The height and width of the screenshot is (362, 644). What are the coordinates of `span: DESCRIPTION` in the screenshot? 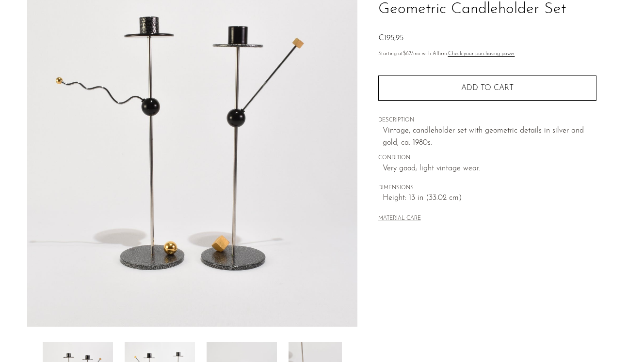 It's located at (487, 120).